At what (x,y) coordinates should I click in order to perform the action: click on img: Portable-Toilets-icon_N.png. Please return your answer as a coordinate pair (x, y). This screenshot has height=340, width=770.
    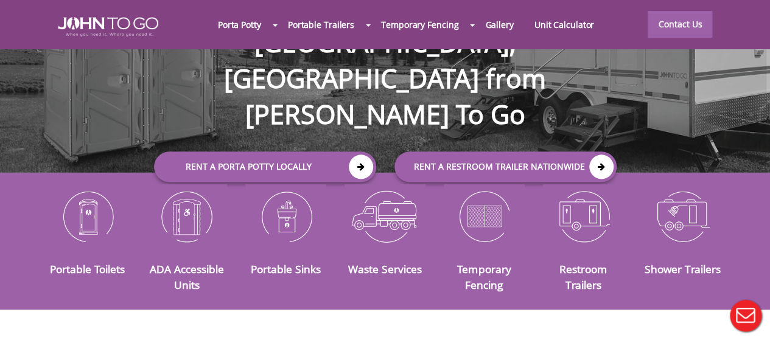
    Looking at the image, I should click on (88, 216).